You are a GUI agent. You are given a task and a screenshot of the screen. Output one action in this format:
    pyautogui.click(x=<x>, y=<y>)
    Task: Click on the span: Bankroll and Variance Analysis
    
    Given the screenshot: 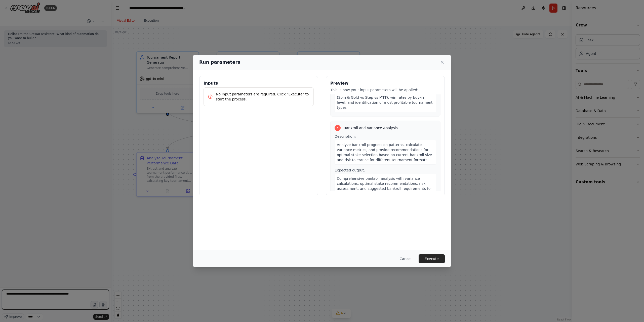 What is the action you would take?
    pyautogui.click(x=371, y=128)
    